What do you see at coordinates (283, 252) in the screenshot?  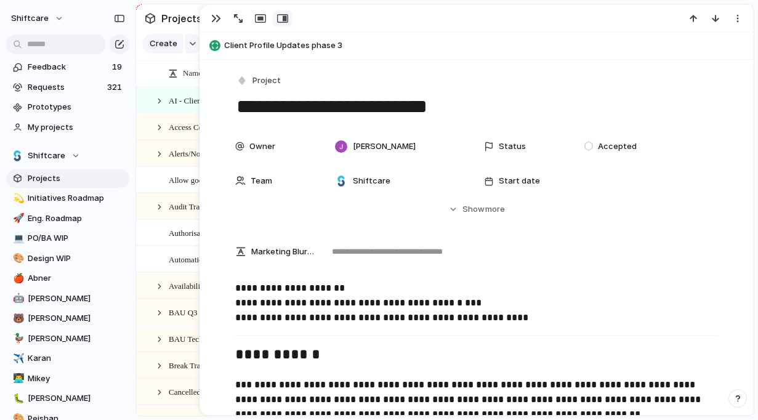 I see `span: Marketing Blurb (15-20 Words)` at bounding box center [283, 252].